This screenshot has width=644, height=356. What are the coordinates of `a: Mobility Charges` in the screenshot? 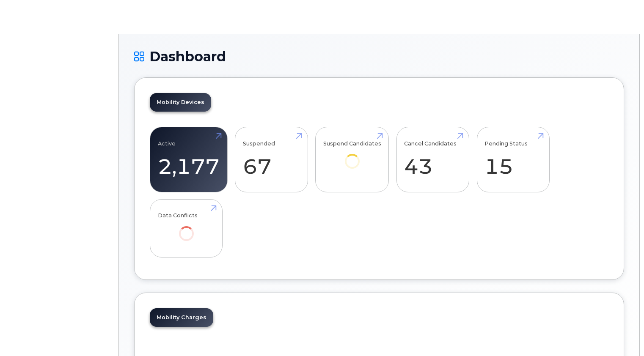 It's located at (181, 318).